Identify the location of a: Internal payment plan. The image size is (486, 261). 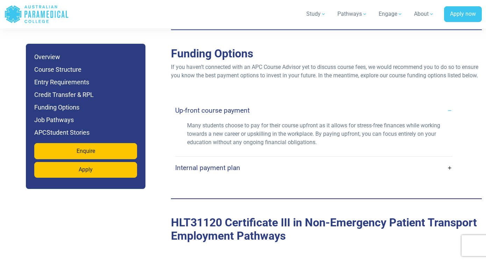
(313, 167).